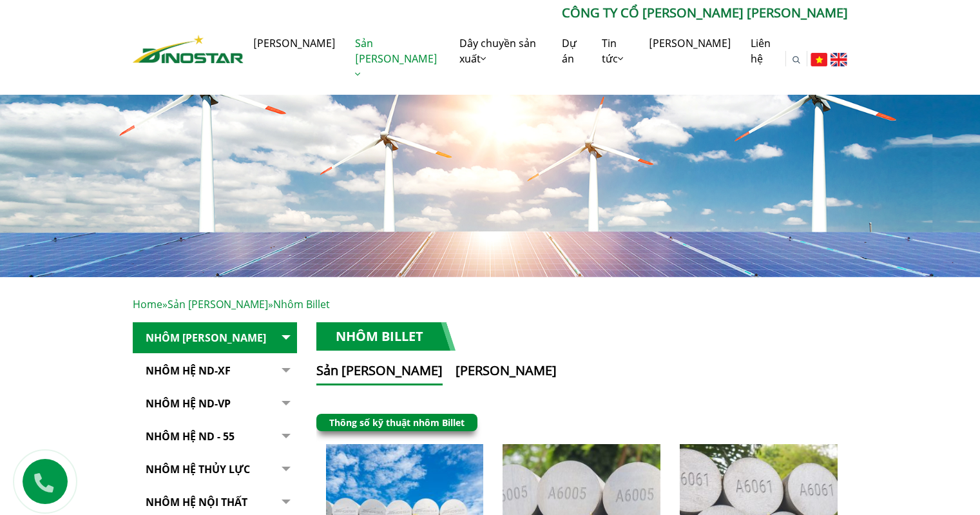 The width and height of the screenshot is (980, 515). What do you see at coordinates (215, 404) in the screenshot?
I see `a: Nhôm Hệ ND-VP` at bounding box center [215, 404].